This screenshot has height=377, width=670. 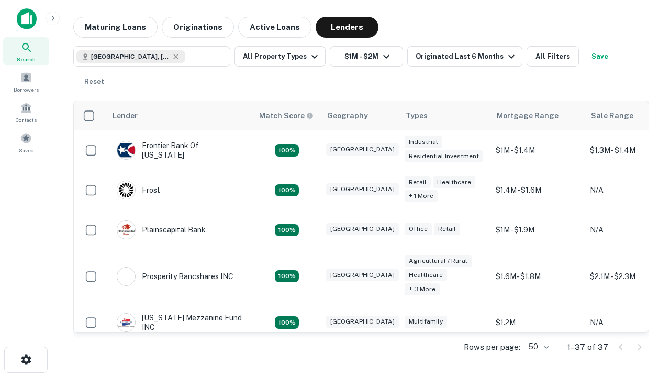 I want to click on td: $1.6M - $1.8M, so click(x=537, y=276).